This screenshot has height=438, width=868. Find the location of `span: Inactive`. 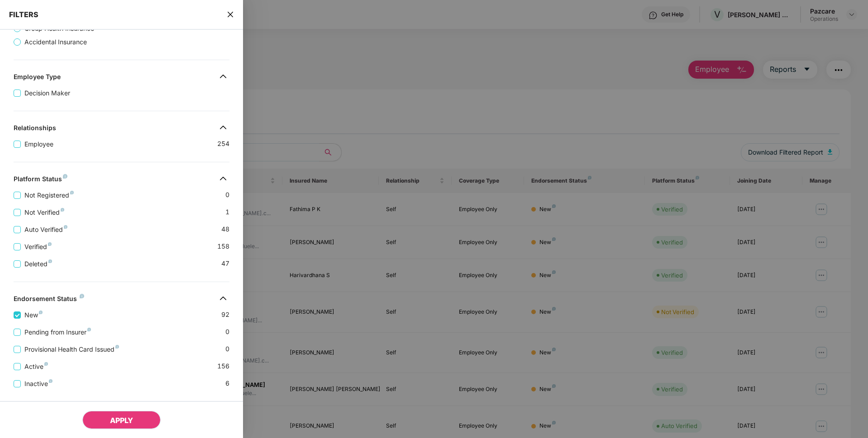

span: Inactive is located at coordinates (39, 384).